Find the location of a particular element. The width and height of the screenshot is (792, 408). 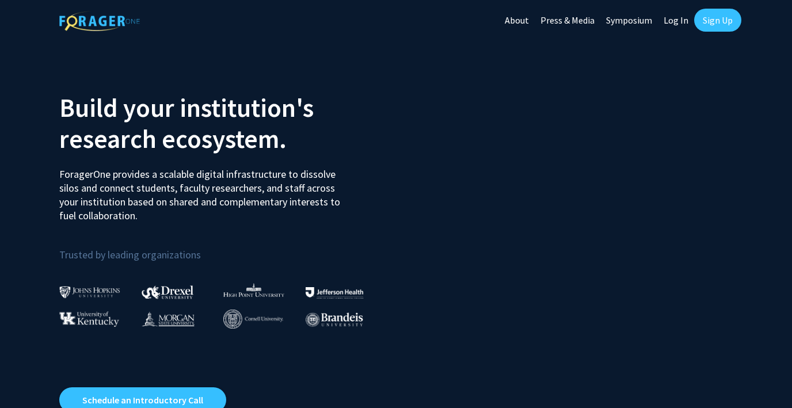

img: Cornell University is located at coordinates (253, 319).